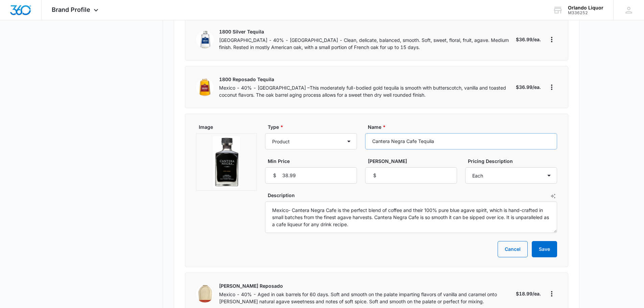 The image size is (644, 308). Describe the element at coordinates (365, 79) in the screenshot. I see `p: 1800 Reposado Tequila` at that location.